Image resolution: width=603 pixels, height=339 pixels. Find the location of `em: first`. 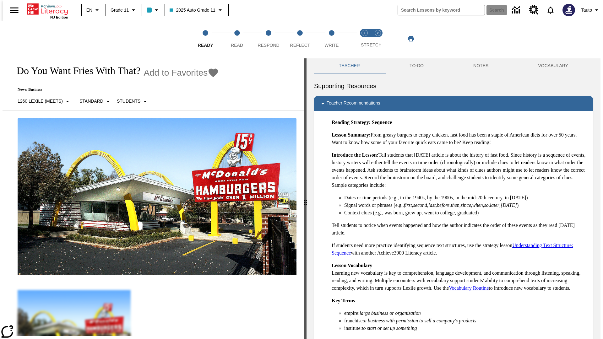

em: first is located at coordinates (408, 205).